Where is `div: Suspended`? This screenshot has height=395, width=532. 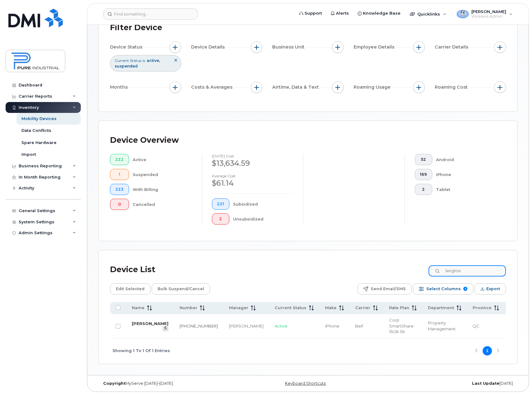 div: Suspended is located at coordinates (162, 174).